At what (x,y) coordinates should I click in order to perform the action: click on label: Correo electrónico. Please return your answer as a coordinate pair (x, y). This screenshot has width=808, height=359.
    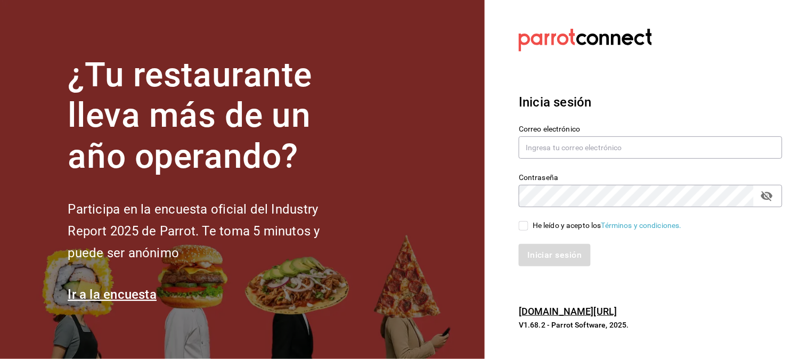
    Looking at the image, I should click on (650, 129).